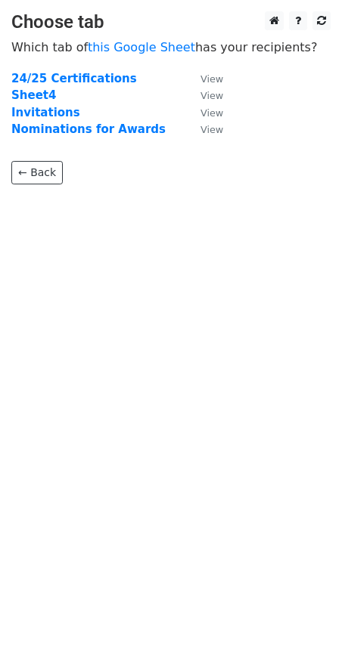 The image size is (342, 671). What do you see at coordinates (171, 47) in the screenshot?
I see `p: Which tab of has your recipients?` at bounding box center [171, 47].